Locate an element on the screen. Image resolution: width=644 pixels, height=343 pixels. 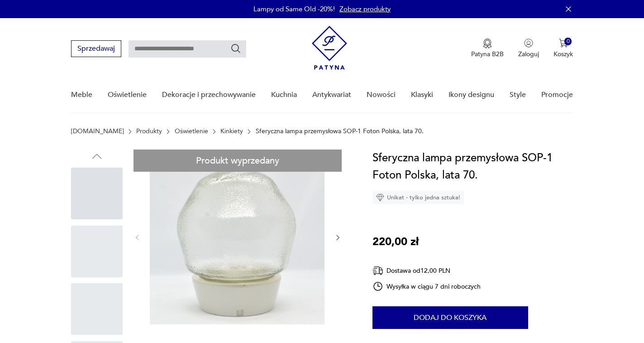
img: Ikona diamentu is located at coordinates (380, 197).